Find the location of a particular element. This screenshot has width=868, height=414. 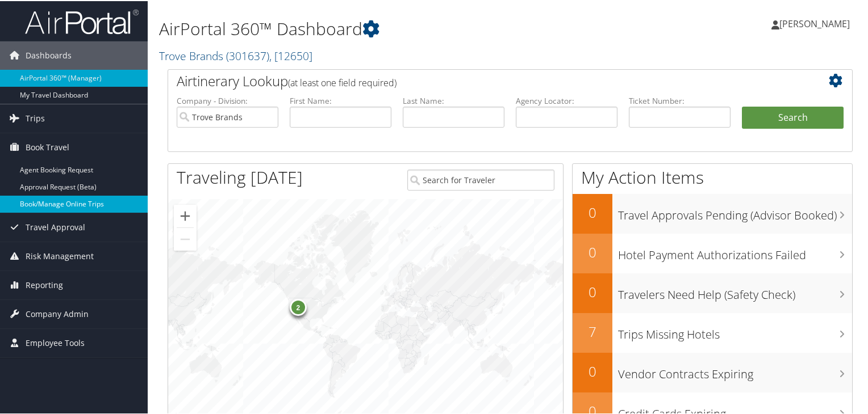

div: 2 is located at coordinates (298, 306).